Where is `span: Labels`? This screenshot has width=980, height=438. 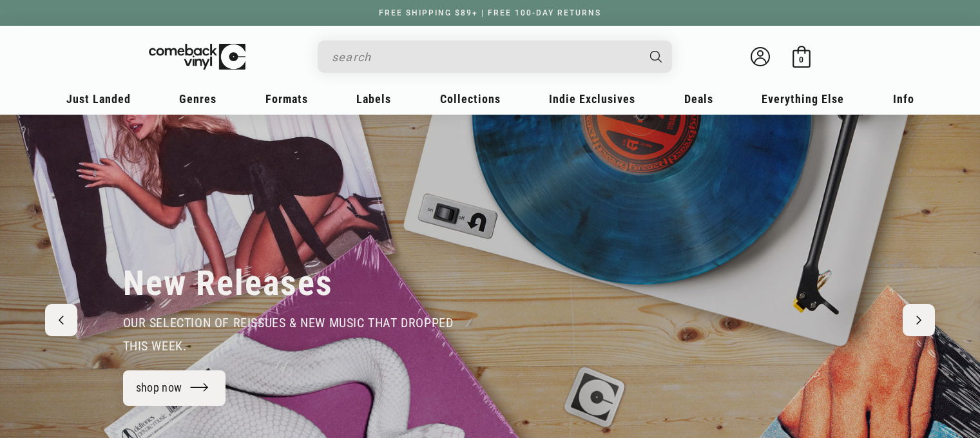 span: Labels is located at coordinates (373, 99).